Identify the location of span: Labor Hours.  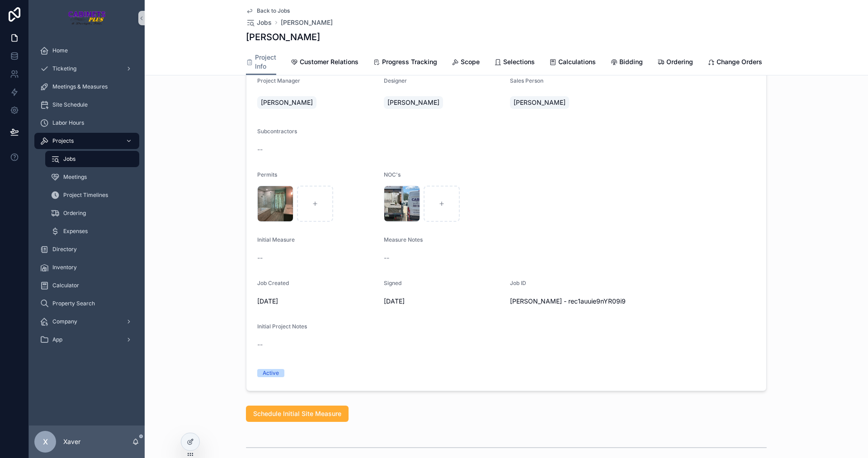
(68, 123).